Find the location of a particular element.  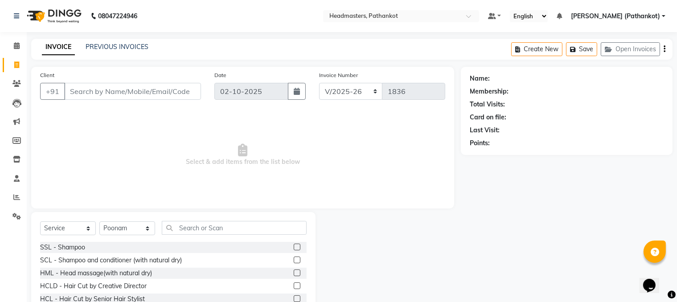

label: Invoice Number is located at coordinates (338, 75).